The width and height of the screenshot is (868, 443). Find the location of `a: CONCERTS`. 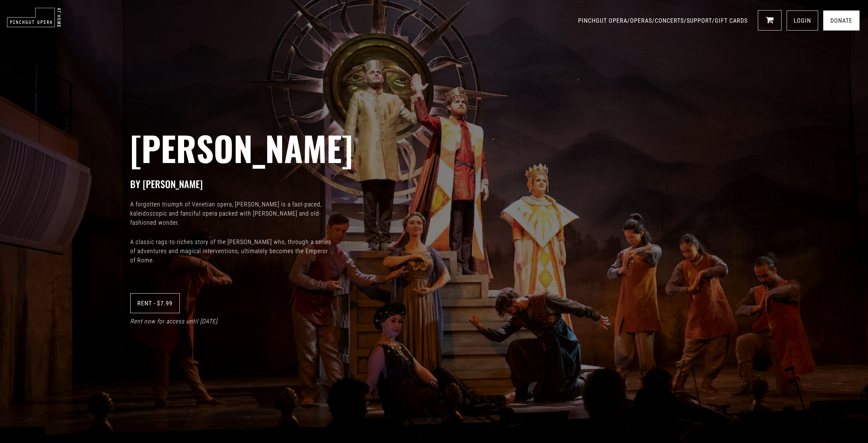

a: CONCERTS is located at coordinates (669, 21).